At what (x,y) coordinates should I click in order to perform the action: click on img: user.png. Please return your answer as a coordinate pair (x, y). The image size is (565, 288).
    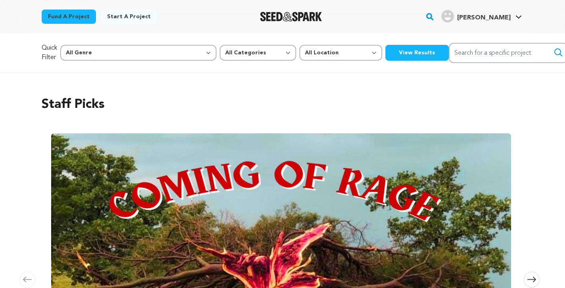
    Looking at the image, I should click on (447, 16).